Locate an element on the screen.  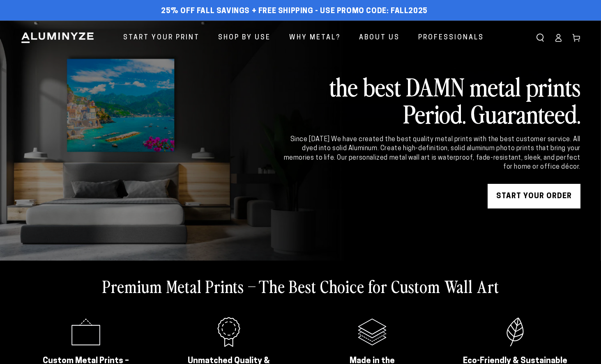
h2: the best DAMN metal prints Period. Guaranteed. is located at coordinates (432, 100).